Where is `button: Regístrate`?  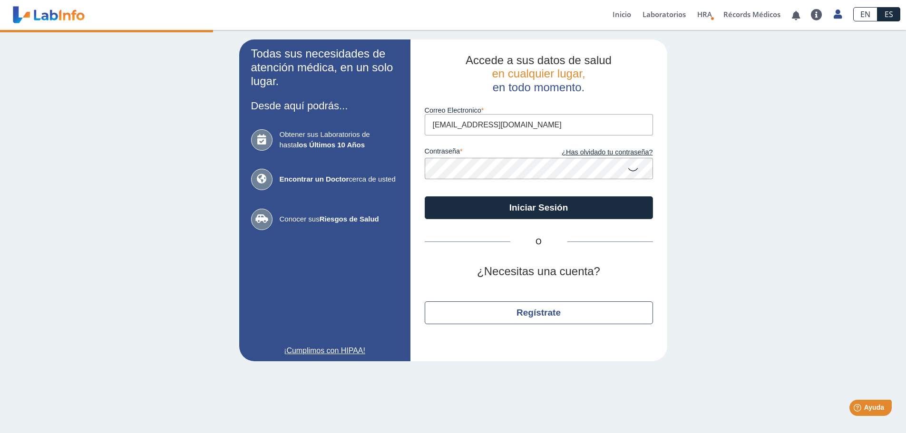 button: Regístrate is located at coordinates (539, 313).